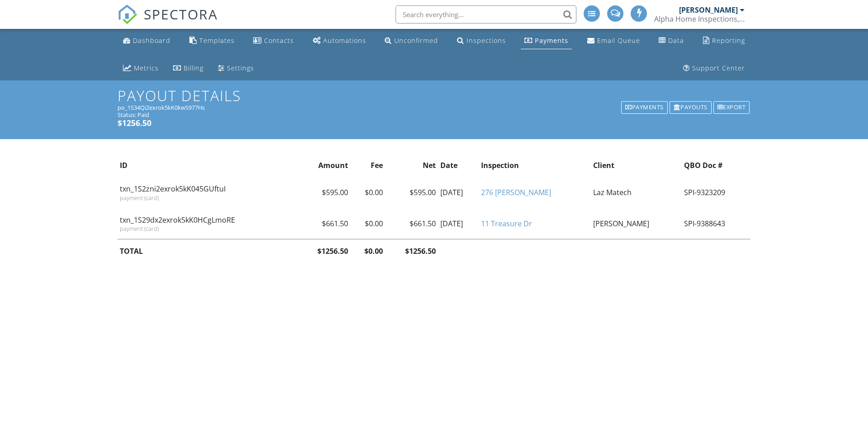 The image size is (868, 448). I want to click on div: po_1S34Qi2exrok5kK0kwS977Hs, so click(434, 108).